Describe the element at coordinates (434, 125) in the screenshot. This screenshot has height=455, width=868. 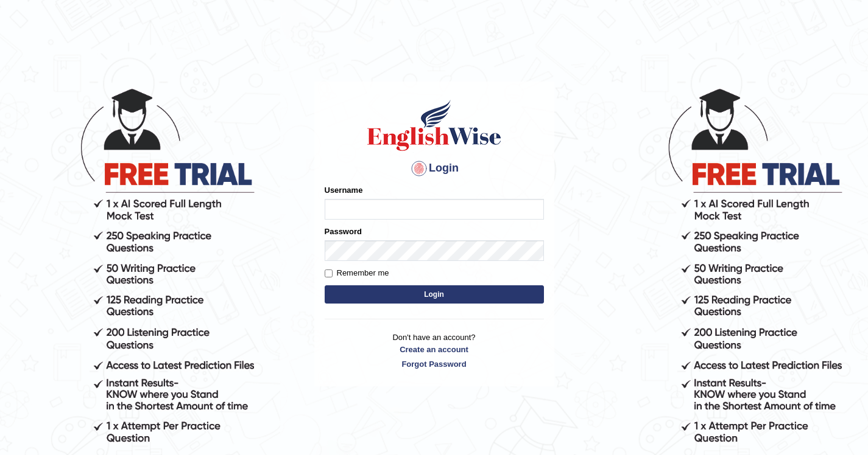
I see `img: Logo of English Wise sign in for intelligent practice with AI` at that location.